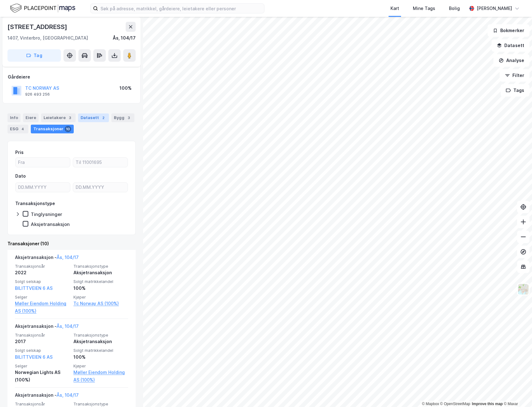 This screenshot has height=407, width=532. I want to click on button: Tags, so click(515, 91).